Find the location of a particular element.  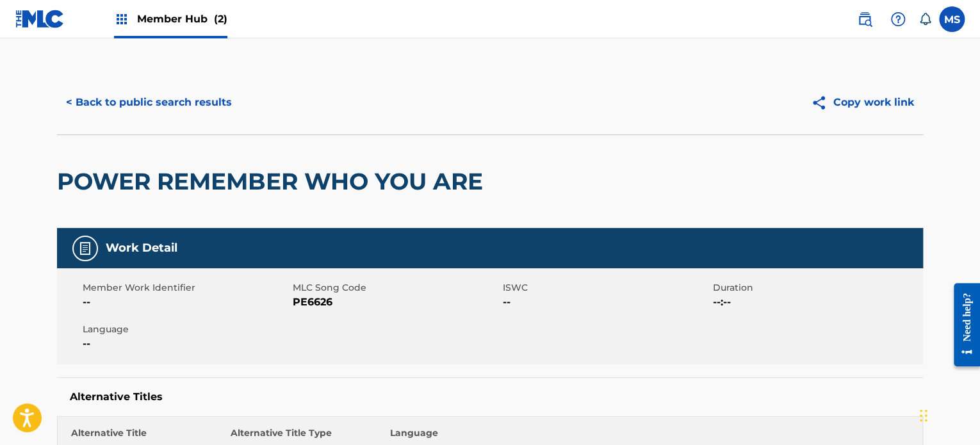

button: Copy work link is located at coordinates (862, 102).